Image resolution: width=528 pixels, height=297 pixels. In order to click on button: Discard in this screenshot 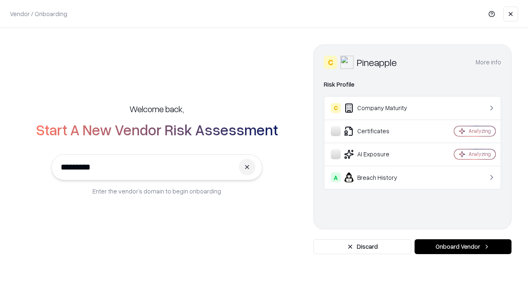, I will do `click(362, 247)`.